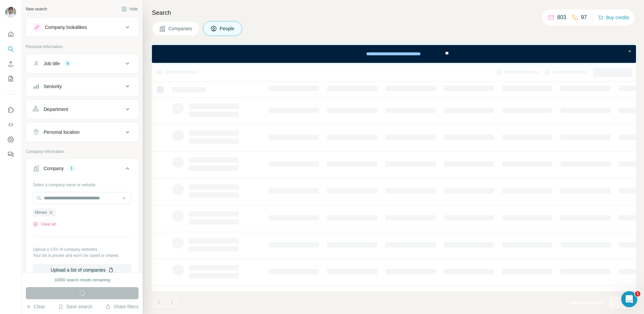  Describe the element at coordinates (75, 307) in the screenshot. I see `button: Save search` at that location.